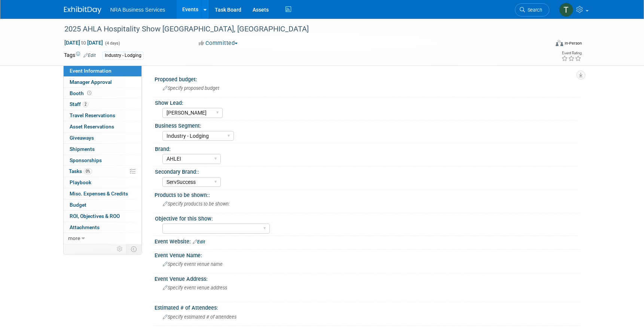 This screenshot has height=328, width=644. I want to click on span: Event Information, so click(91, 71).